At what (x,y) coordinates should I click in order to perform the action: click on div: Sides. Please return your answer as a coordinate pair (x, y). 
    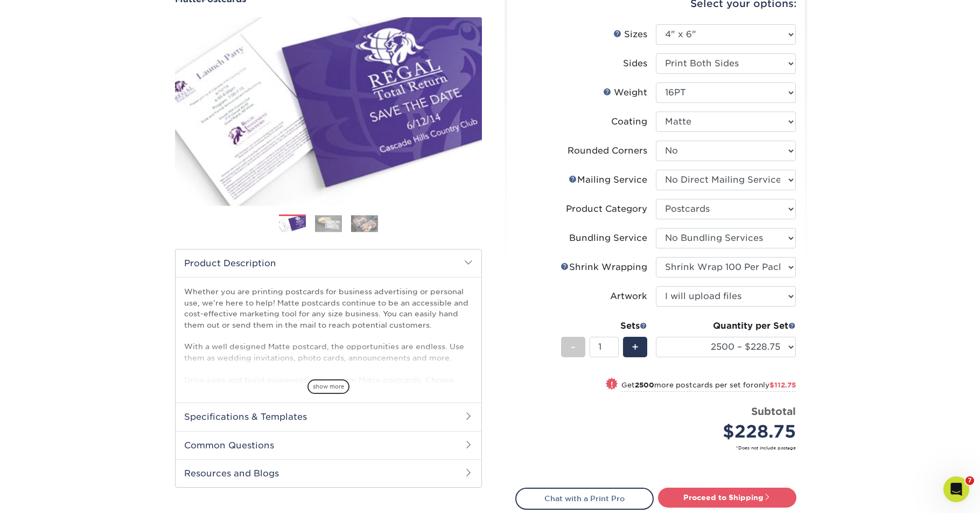
    Looking at the image, I should click on (635, 64).